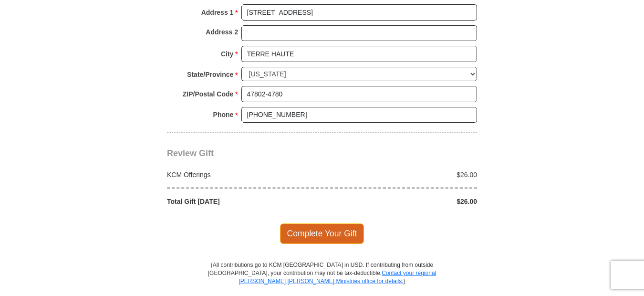 The image size is (644, 296). Describe the element at coordinates (222, 32) in the screenshot. I see `strong: Address 2` at that location.